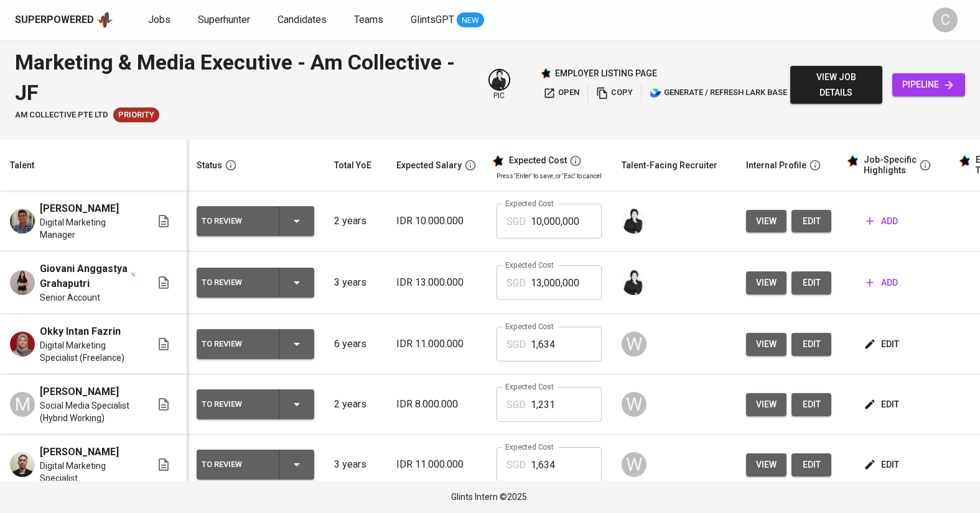 The image size is (980, 513). What do you see at coordinates (669, 165) in the screenshot?
I see `div: Talent-Facing Recruiter` at bounding box center [669, 165].